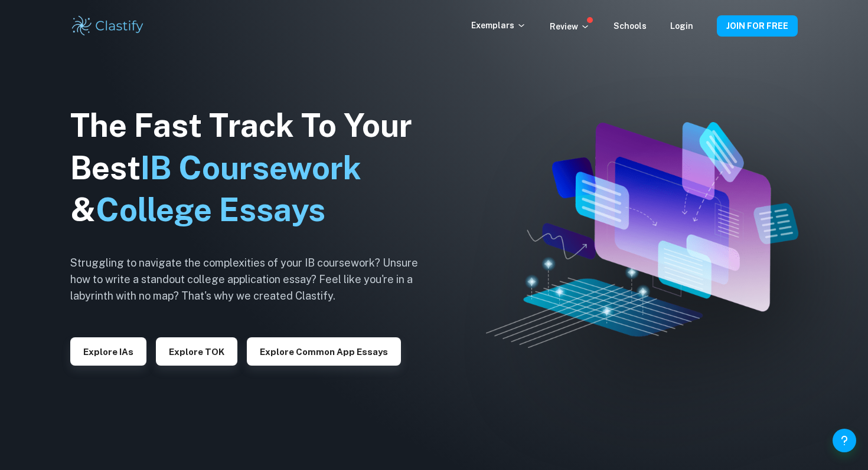  What do you see at coordinates (757, 26) in the screenshot?
I see `button: JOIN FOR FREE` at bounding box center [757, 26].